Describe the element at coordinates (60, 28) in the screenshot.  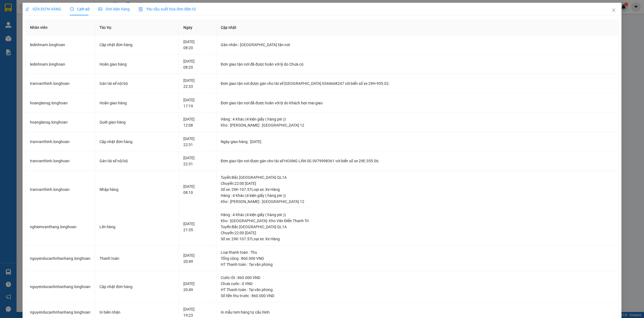
I see `th: Nhân viên` at that location.